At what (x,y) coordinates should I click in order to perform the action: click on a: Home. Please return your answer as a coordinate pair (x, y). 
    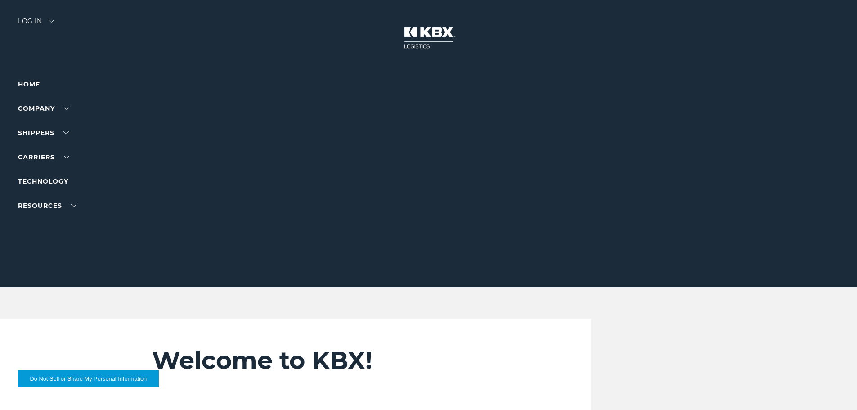
    Looking at the image, I should click on (29, 84).